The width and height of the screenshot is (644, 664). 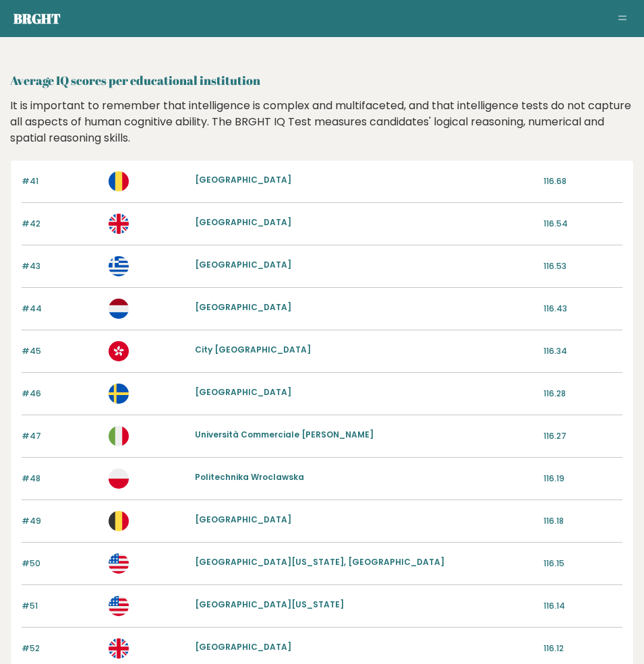 What do you see at coordinates (60, 521) in the screenshot?
I see `p: #49` at bounding box center [60, 521].